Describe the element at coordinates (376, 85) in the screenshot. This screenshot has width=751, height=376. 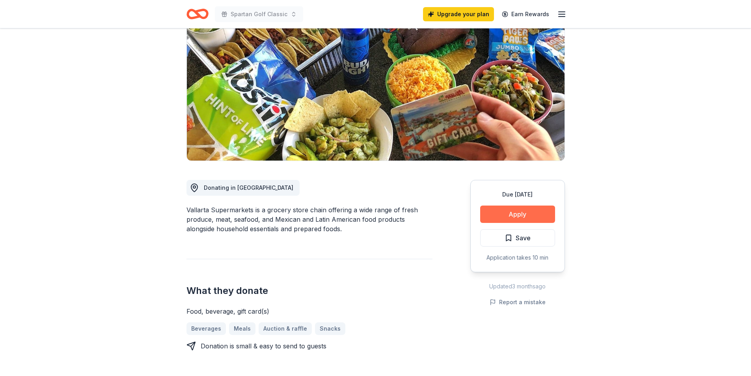
I see `img: Image for Vallarta Supermarkets` at that location.